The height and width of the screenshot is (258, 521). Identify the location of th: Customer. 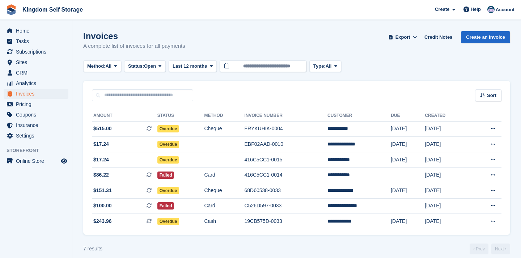
(359, 116).